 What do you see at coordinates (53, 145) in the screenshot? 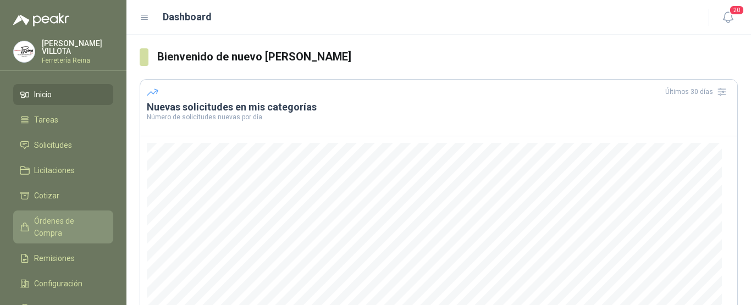
I see `span: Solicitudes` at bounding box center [53, 145].